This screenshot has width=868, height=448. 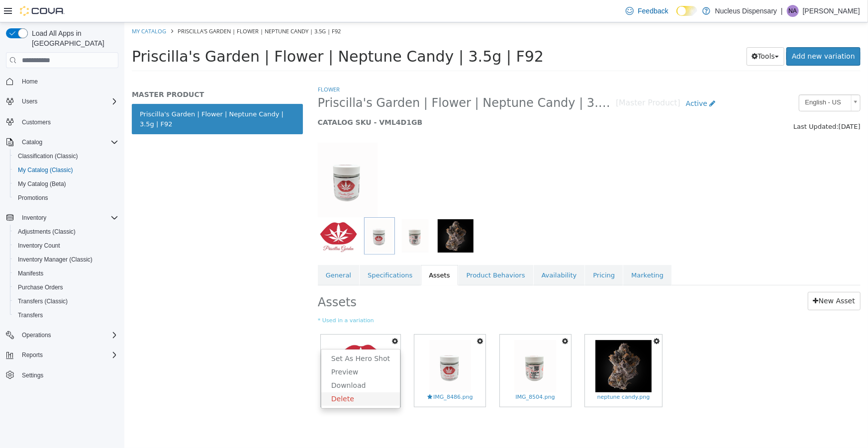 I want to click on h5: CATALOG SKU - VML4D1GB, so click(x=395, y=100).